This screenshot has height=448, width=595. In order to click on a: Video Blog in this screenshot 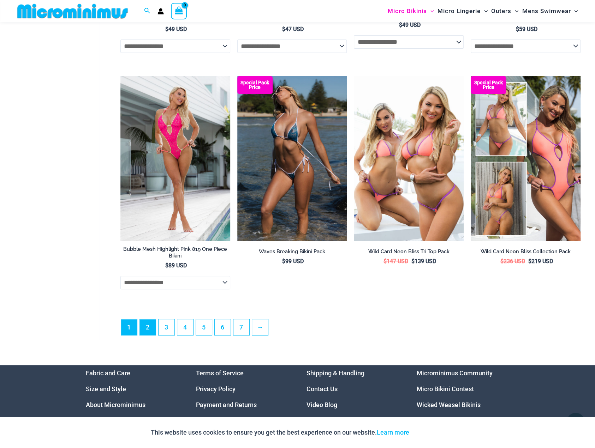, I will do `click(322, 405)`.